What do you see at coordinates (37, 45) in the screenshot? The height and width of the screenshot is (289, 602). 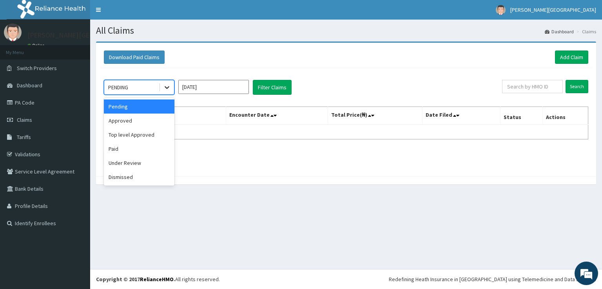 I see `a: Online` at bounding box center [37, 45].